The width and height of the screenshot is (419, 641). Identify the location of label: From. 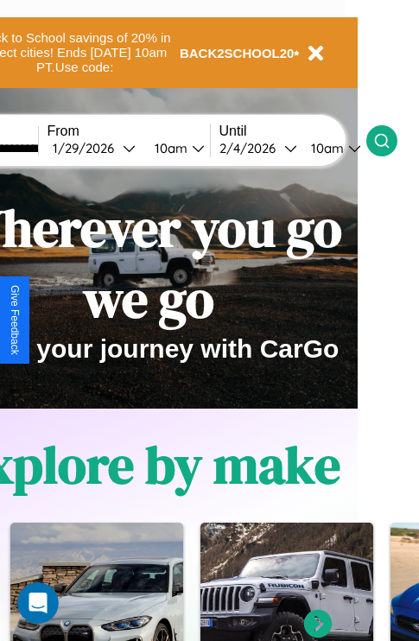
(129, 131).